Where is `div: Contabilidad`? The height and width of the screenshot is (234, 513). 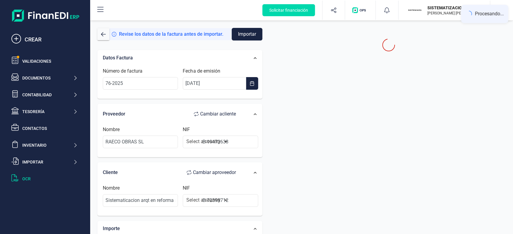
div: Contabilidad is located at coordinates (47, 95).